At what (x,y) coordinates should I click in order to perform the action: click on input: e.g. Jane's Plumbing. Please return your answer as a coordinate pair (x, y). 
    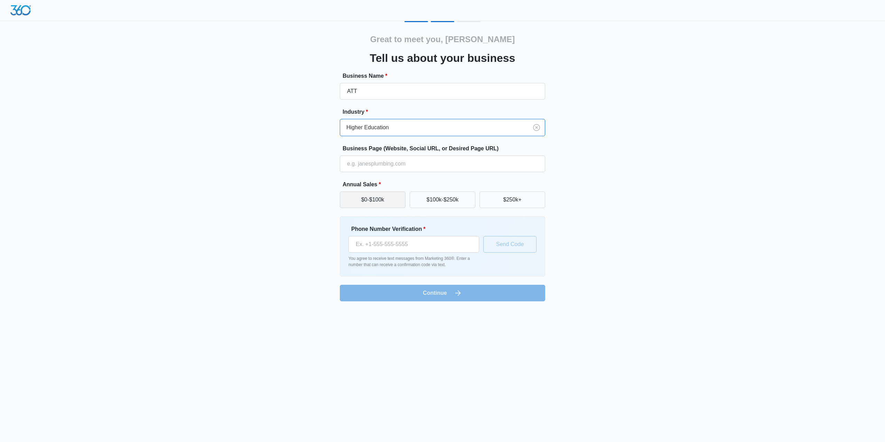
    Looking at the image, I should click on (442, 91).